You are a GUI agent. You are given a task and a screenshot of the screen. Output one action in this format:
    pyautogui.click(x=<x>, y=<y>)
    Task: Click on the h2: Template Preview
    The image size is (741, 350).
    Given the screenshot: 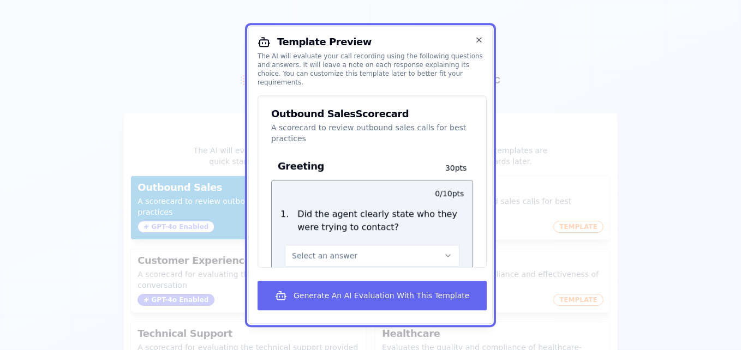 What is the action you would take?
    pyautogui.click(x=372, y=42)
    